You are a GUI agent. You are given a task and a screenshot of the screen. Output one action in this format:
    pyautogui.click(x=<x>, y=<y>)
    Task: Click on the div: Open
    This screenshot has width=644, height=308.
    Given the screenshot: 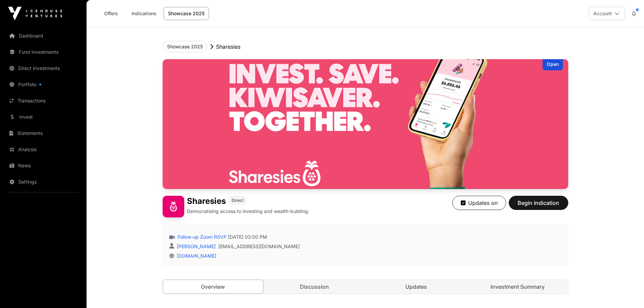 What is the action you would take?
    pyautogui.click(x=552, y=64)
    